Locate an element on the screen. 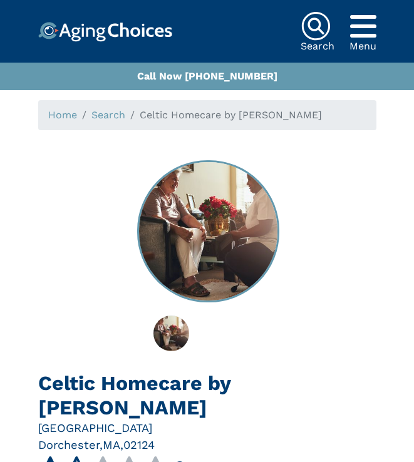 The image size is (414, 462). div: Popover trigger is located at coordinates (363, 26).